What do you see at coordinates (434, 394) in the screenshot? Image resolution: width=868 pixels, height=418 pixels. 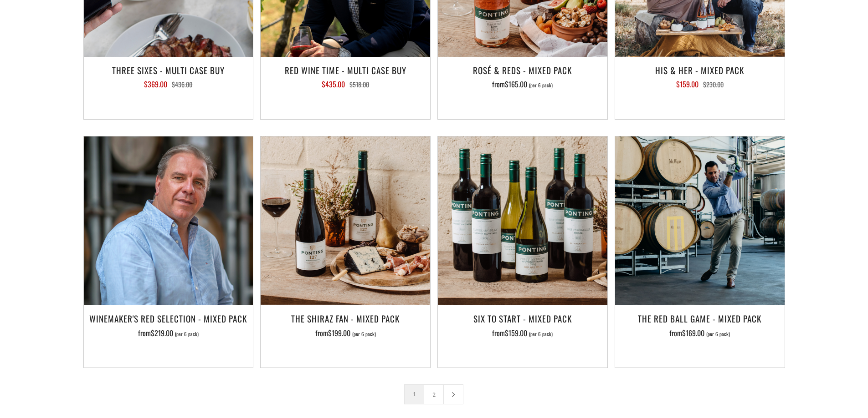 I see `a: 2` at bounding box center [434, 394].